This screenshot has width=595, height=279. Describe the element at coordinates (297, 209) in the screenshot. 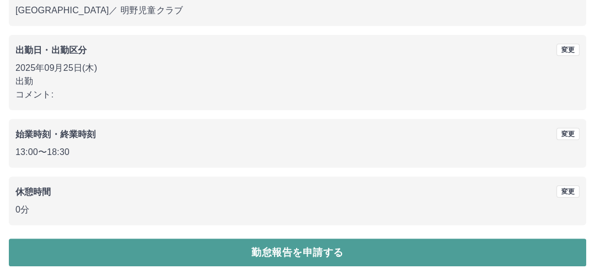

I see `p: 0分` at that location.